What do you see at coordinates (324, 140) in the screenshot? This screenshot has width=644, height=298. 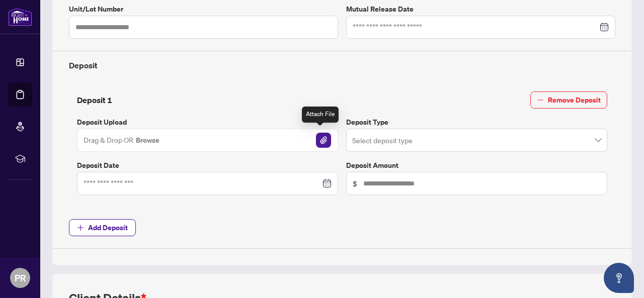 I see `img: File Attachement` at bounding box center [324, 140].